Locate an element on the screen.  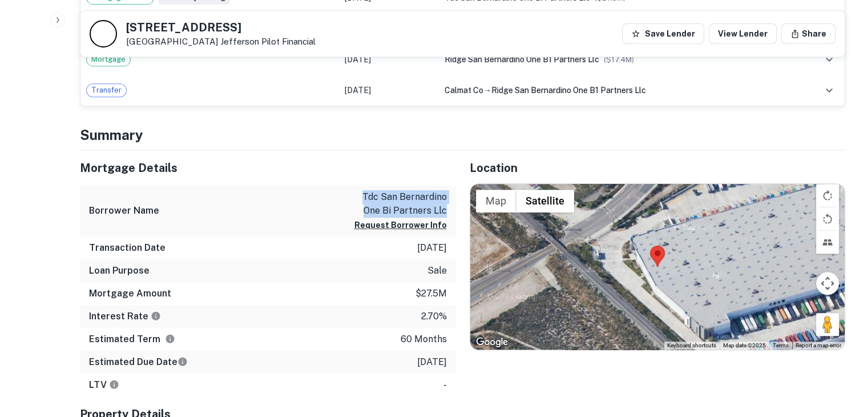
h6: Loan Purpose is located at coordinates (119, 270).